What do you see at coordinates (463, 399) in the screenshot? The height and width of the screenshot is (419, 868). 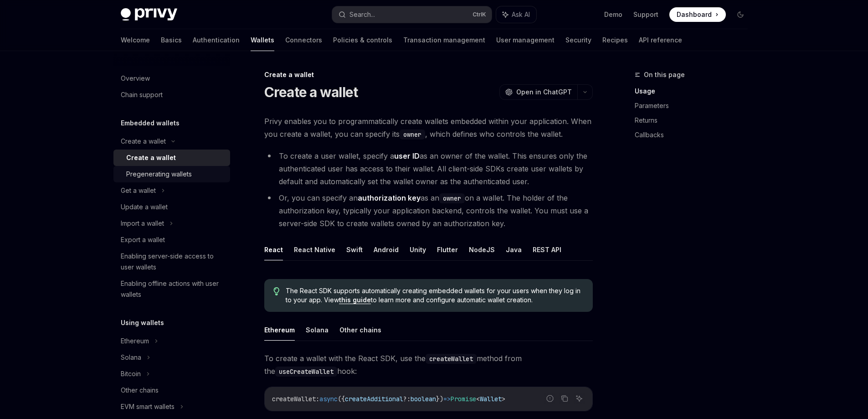 I see `span: Promise` at bounding box center [463, 399].